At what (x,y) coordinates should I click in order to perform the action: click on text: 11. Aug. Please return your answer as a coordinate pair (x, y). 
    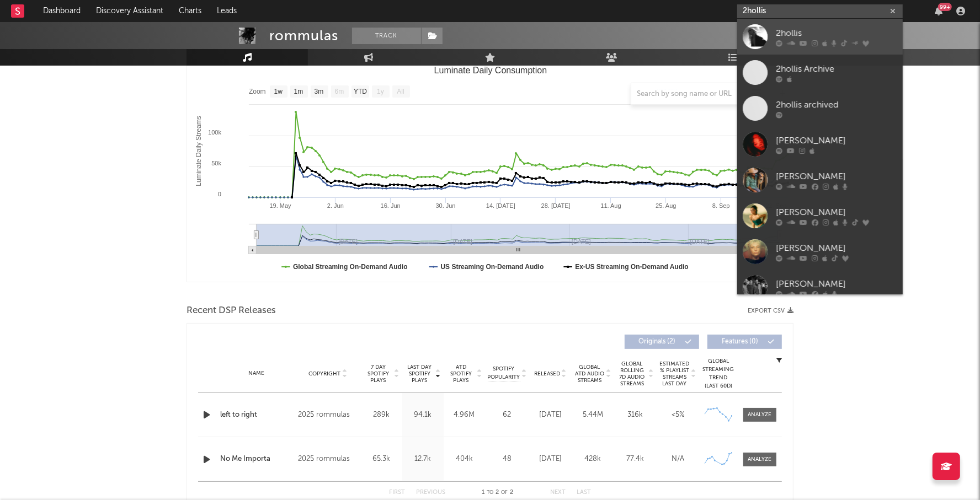
    Looking at the image, I should click on (610, 206).